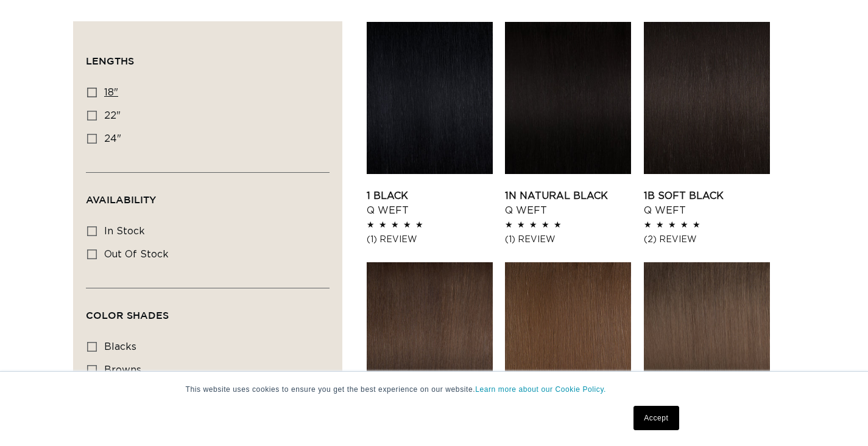 The width and height of the screenshot is (868, 446). What do you see at coordinates (207, 56) in the screenshot?
I see `summary: Lengths (0 selected)` at bounding box center [207, 56].